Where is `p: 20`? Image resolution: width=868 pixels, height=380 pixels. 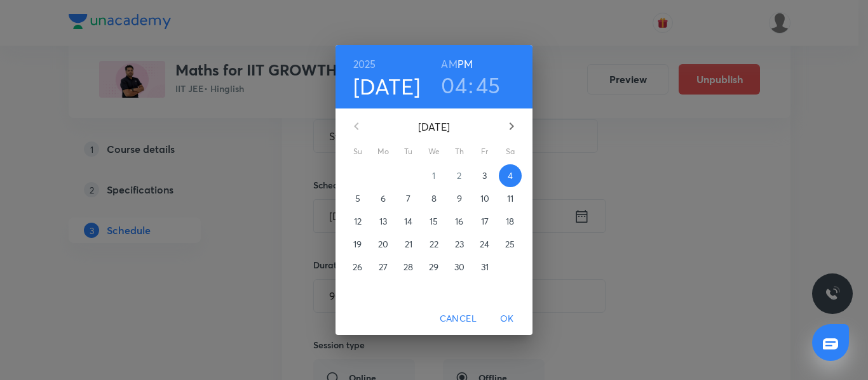 p: 20 is located at coordinates (383, 245).